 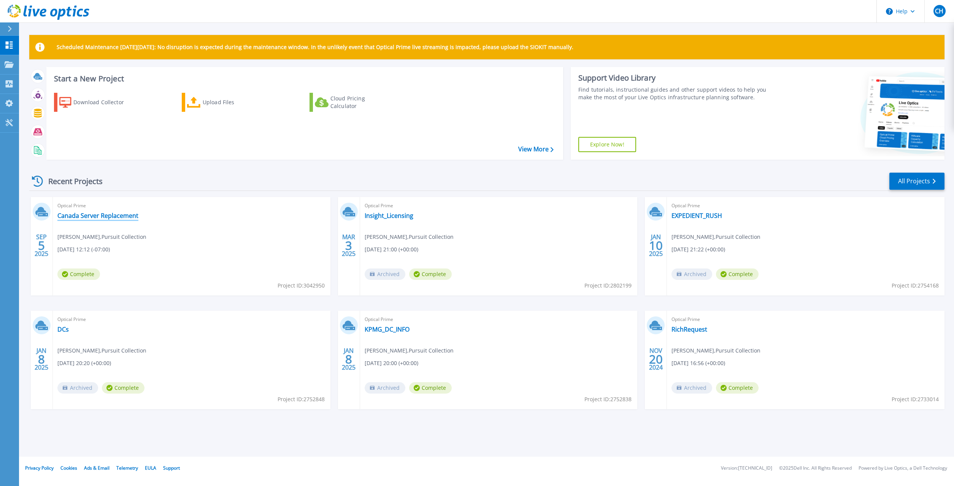 What do you see at coordinates (303, 79) in the screenshot?
I see `h3: Start a New Project` at bounding box center [303, 79].